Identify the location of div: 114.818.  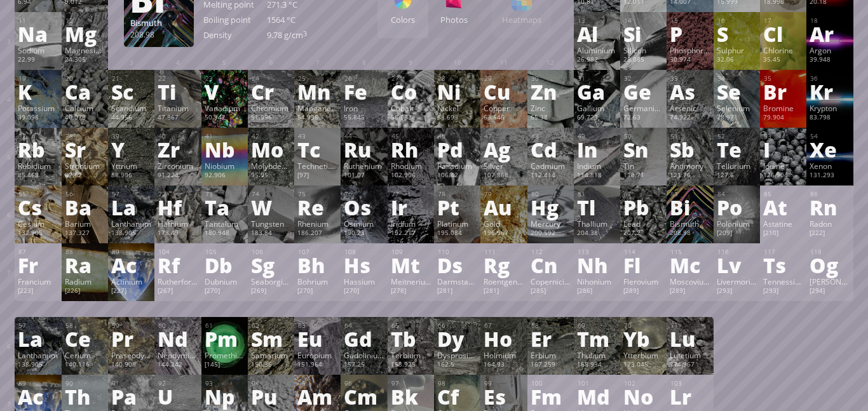
(596, 176).